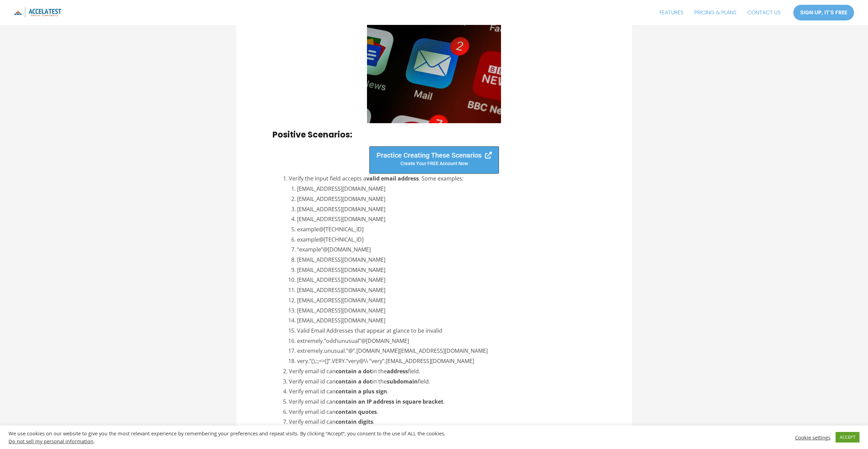 This screenshot has width=868, height=449. I want to click on a: SIGN UP, IT'S FREE, so click(824, 13).